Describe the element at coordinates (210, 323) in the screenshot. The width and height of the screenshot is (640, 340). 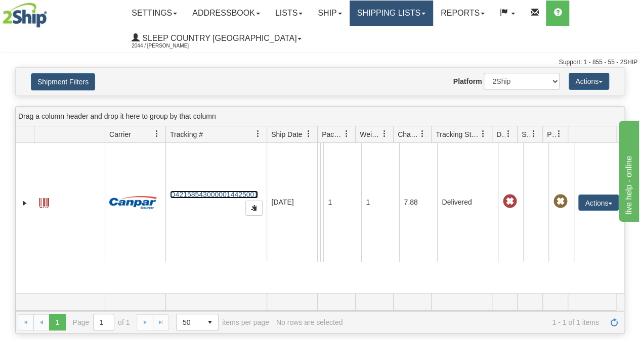
I see `span: select` at that location.